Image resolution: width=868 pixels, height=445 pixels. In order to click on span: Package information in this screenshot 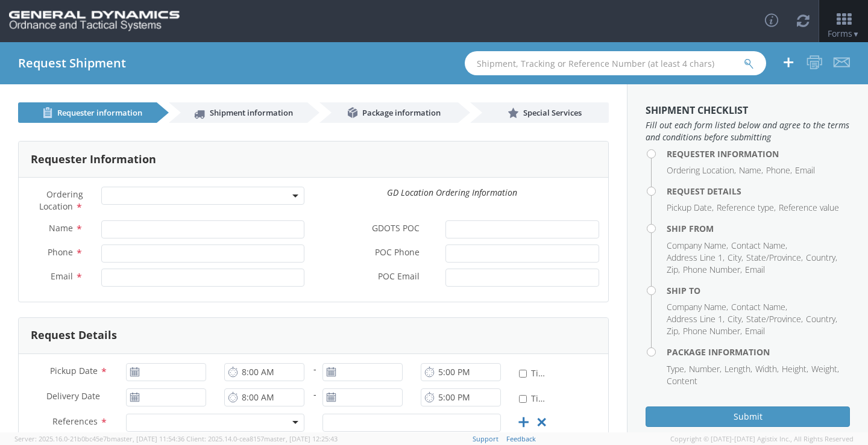, I will do `click(401, 113)`.